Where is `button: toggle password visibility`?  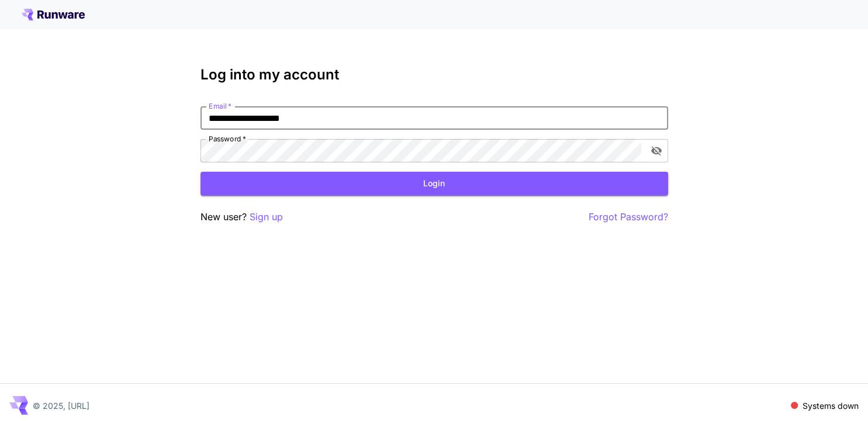 button: toggle password visibility is located at coordinates (656, 151).